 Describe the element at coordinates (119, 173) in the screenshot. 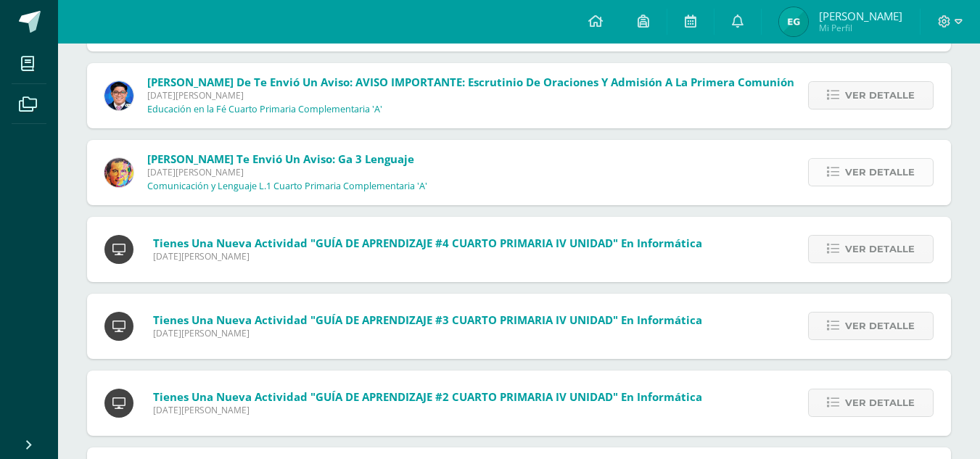

I see `img: 49d5a75e1ce6d2edc12003b83b1ef316.png` at that location.